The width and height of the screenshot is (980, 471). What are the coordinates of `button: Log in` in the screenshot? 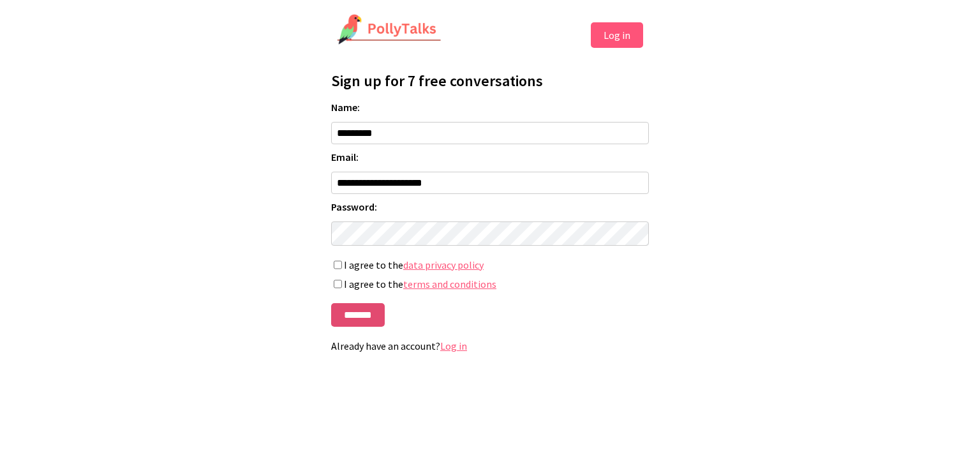 It's located at (617, 36).